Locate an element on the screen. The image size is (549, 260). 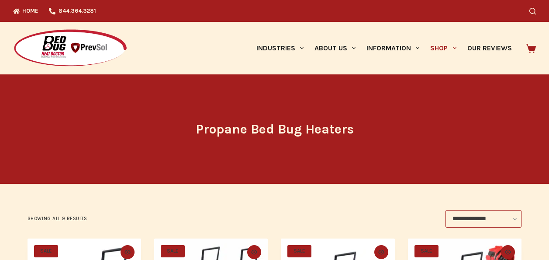
h1: Propane Bed Bug Heaters is located at coordinates (275, 129).